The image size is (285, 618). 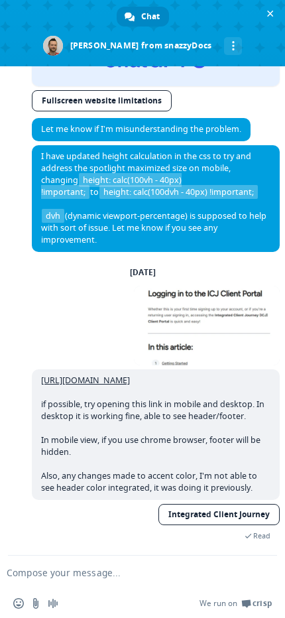 I want to click on span: Read, so click(x=262, y=536).